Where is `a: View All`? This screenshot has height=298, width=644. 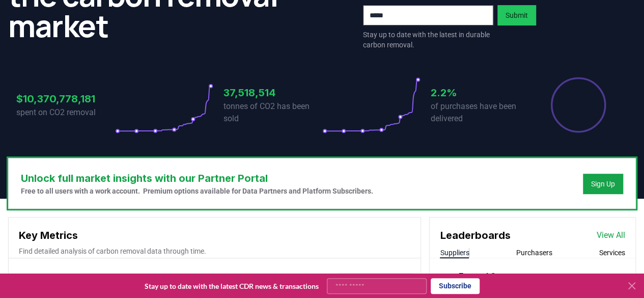 a: View All is located at coordinates (611, 235).